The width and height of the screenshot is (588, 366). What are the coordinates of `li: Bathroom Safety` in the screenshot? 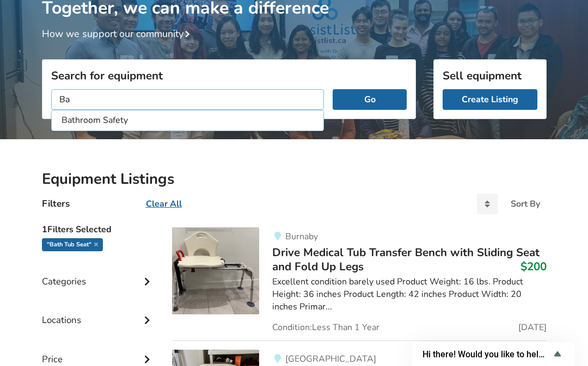 It's located at (188, 121).